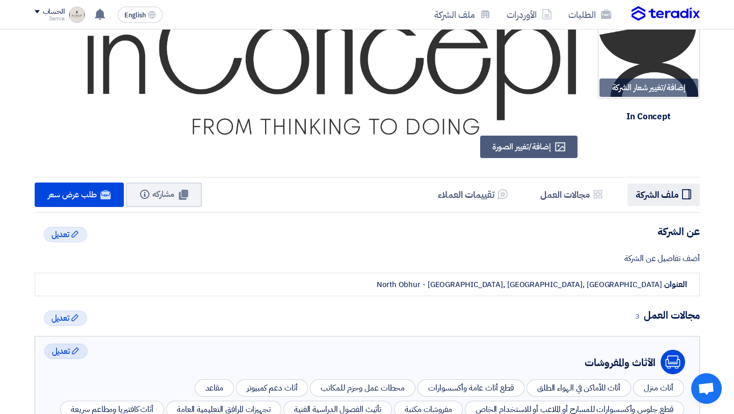 The width and height of the screenshot is (734, 414). I want to click on div: قطع أثاث عامة وأكسسوارات, so click(471, 388).